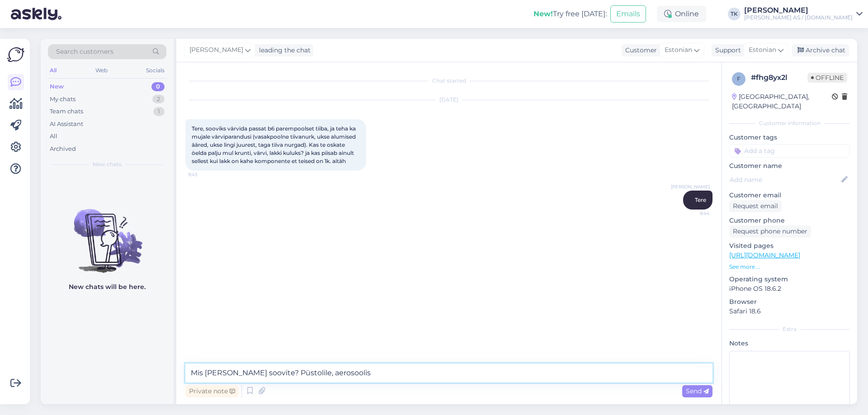 The width and height of the screenshot is (868, 415). I want to click on span: Offline, so click(827, 78).